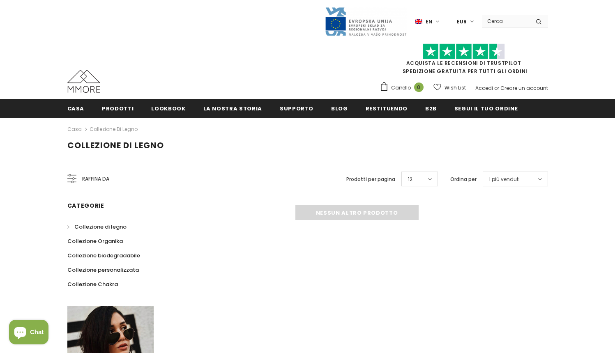 The width and height of the screenshot is (615, 353). Describe the element at coordinates (464, 63) in the screenshot. I see `a: Acquista le recensioni di TrustPilot` at that location.